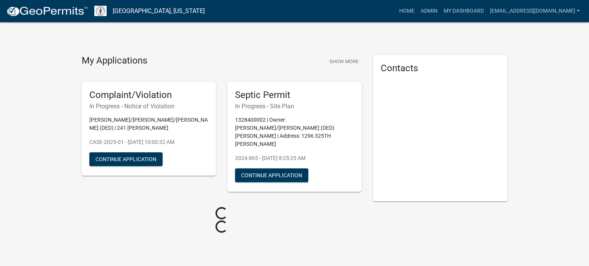 Image resolution: width=589 pixels, height=266 pixels. What do you see at coordinates (149, 95) in the screenshot?
I see `h5: Complaint/Violation` at bounding box center [149, 95].